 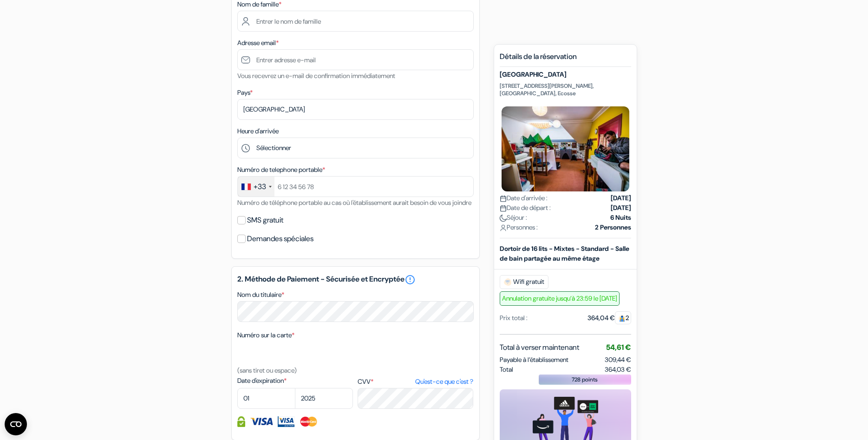 What do you see at coordinates (506, 370) in the screenshot?
I see `span: Total` at bounding box center [506, 370].